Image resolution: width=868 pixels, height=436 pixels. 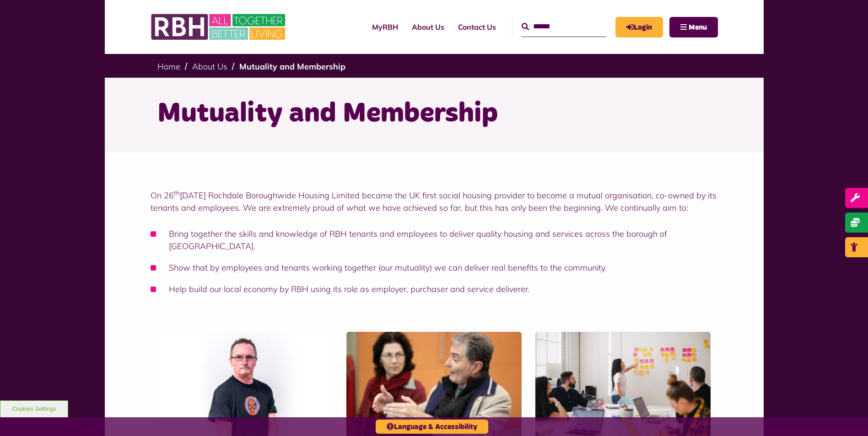 What do you see at coordinates (434, 240) in the screenshot?
I see `li: Bring together the skills and knowledge of RBH tenants and employees to deliver quality housing a...` at bounding box center [434, 240].